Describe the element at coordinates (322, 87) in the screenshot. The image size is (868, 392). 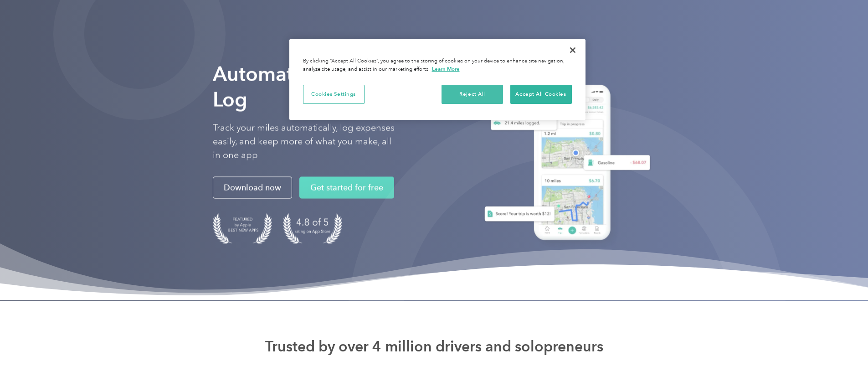
I see `strong: Automate Your Mileage Log` at that location.